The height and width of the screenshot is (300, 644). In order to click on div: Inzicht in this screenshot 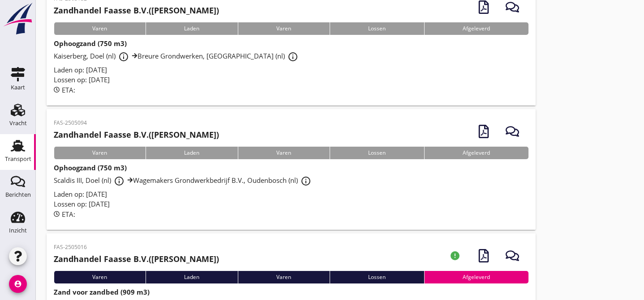, I will do `click(18, 230)`.